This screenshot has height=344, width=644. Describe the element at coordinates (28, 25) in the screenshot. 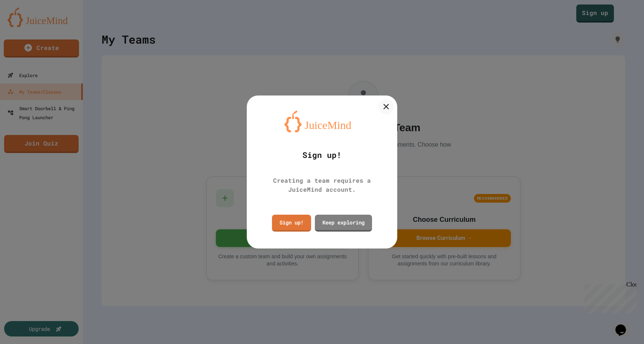

I see `div: Chat with us now!Close` at that location.